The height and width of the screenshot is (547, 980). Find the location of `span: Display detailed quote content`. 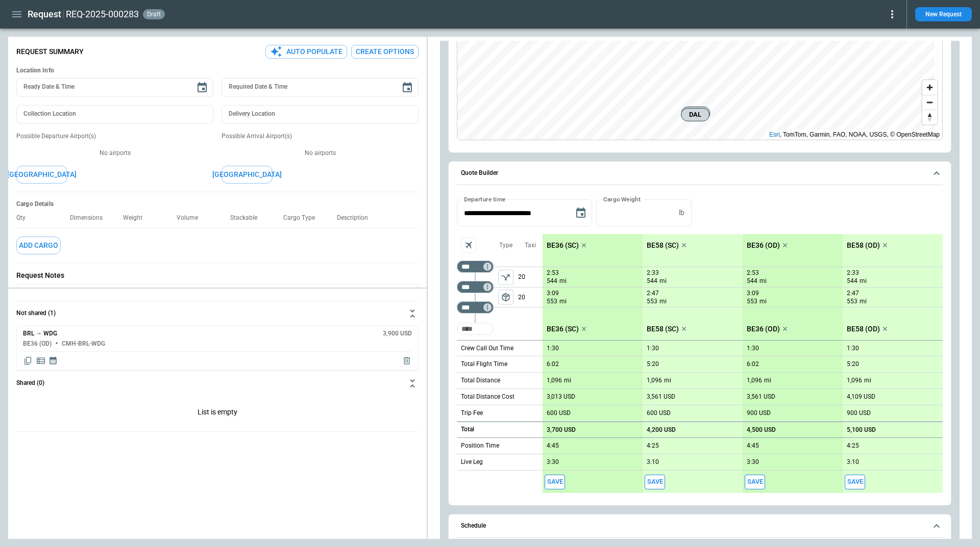

span: Display detailed quote content is located at coordinates (41, 361).